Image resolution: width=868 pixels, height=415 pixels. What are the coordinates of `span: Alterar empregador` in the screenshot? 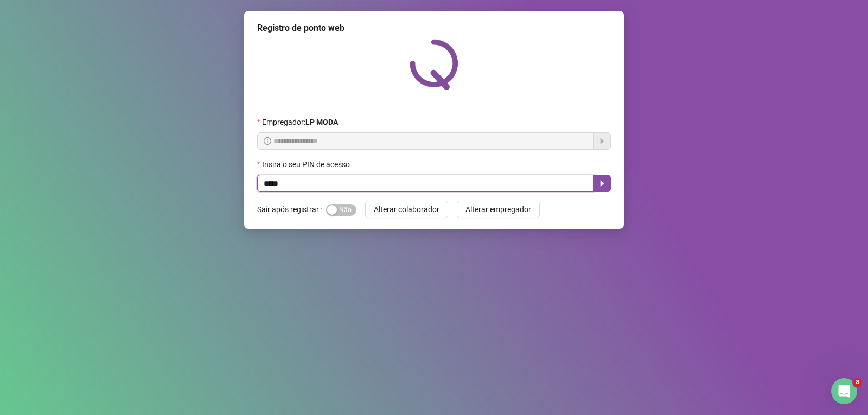 It's located at (498, 210).